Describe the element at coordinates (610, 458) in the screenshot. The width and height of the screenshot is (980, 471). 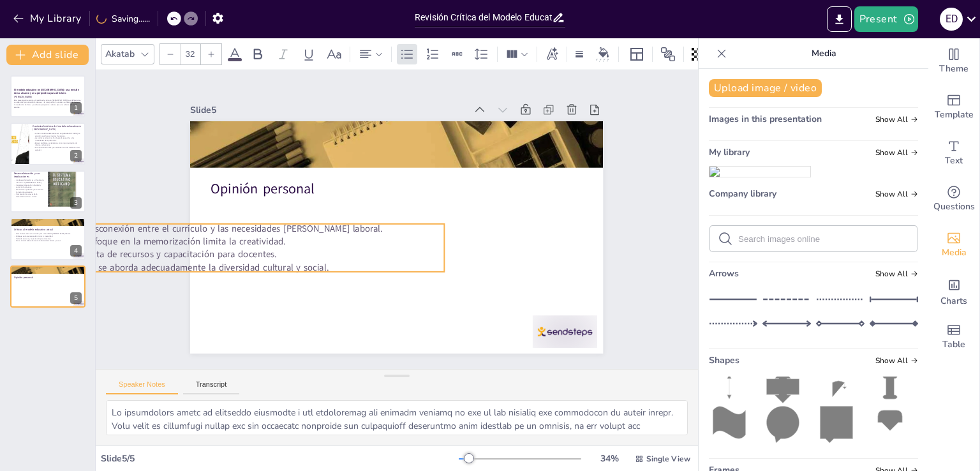
I see `div: 34 %` at that location.